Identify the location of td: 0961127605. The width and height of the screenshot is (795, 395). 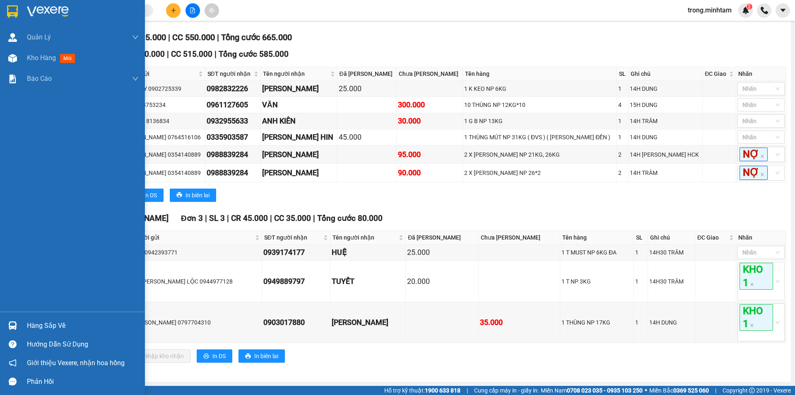
(233, 105).